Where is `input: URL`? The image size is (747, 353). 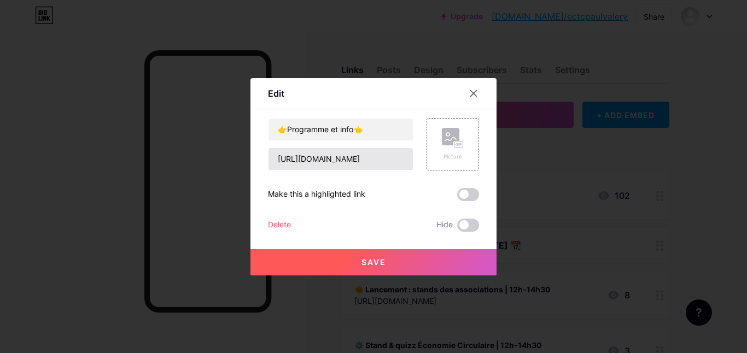
input: URL is located at coordinates (341, 159).